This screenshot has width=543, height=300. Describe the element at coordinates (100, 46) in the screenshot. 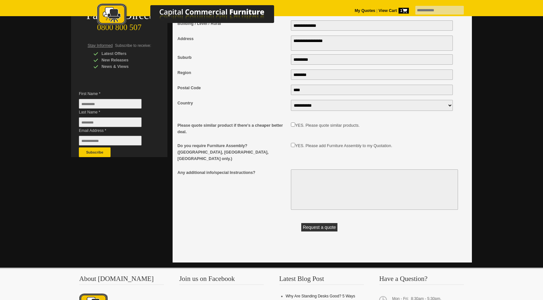

I see `span: Stay Informed` at that location.